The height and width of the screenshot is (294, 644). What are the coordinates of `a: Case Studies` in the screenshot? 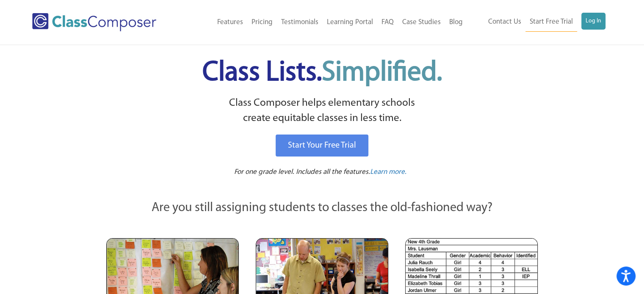 It's located at (421, 22).